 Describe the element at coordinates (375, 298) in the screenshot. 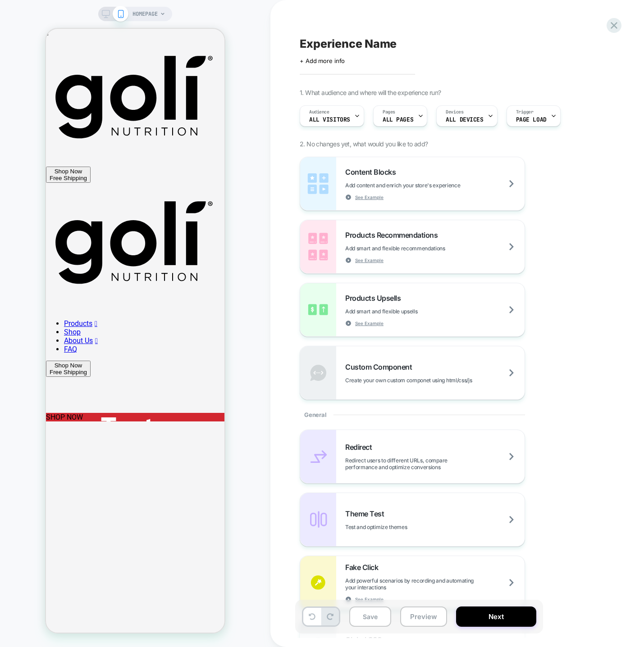

I see `span: Products Upsells` at that location.